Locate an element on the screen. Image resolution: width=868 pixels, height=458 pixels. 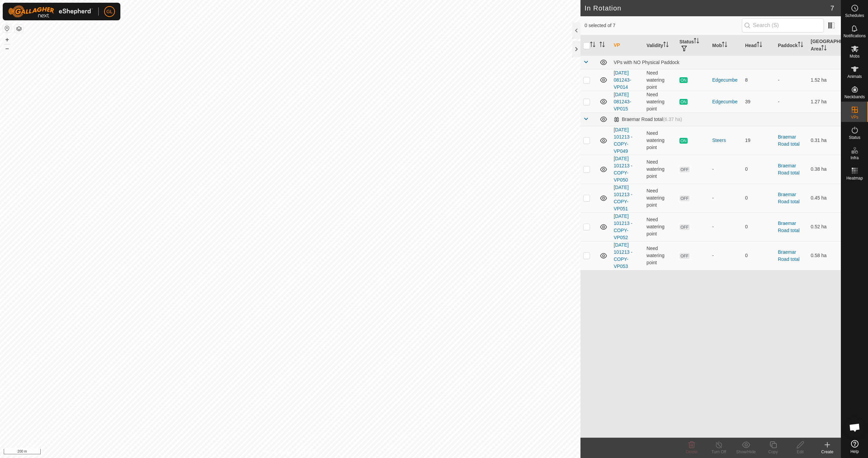
td: 0.58 ha is located at coordinates (824, 256).